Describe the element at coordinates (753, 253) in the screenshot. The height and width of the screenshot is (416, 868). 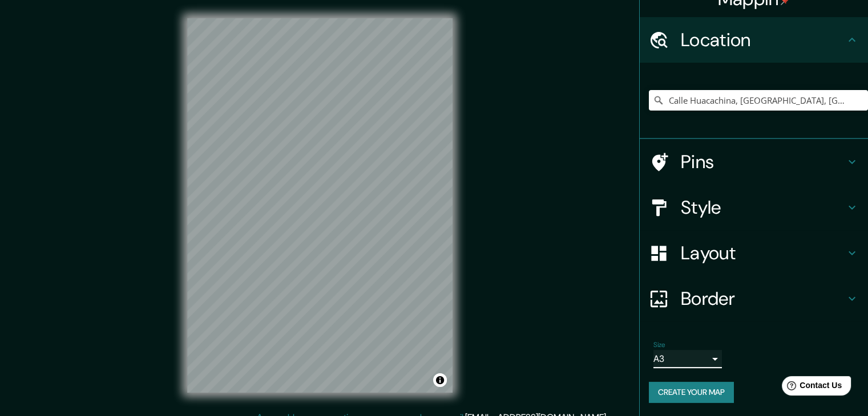
I see `div: Layout` at that location.